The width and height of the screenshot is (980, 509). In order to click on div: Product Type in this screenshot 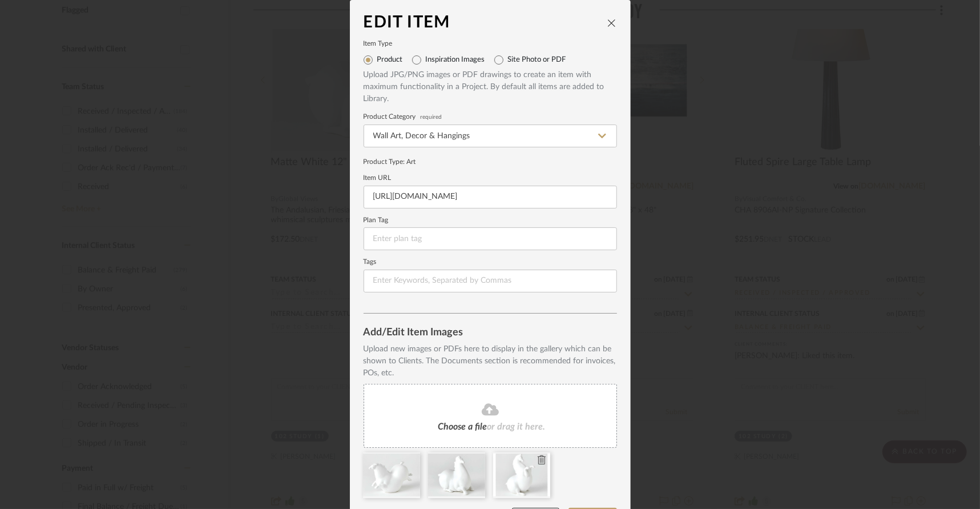, I will do `click(490, 162)`.